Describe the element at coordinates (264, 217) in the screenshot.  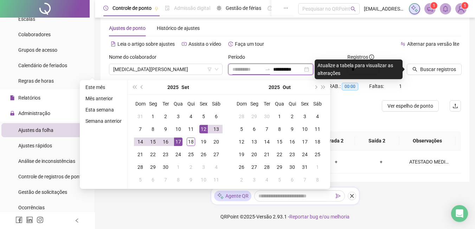
I see `span: Versão` at that location.